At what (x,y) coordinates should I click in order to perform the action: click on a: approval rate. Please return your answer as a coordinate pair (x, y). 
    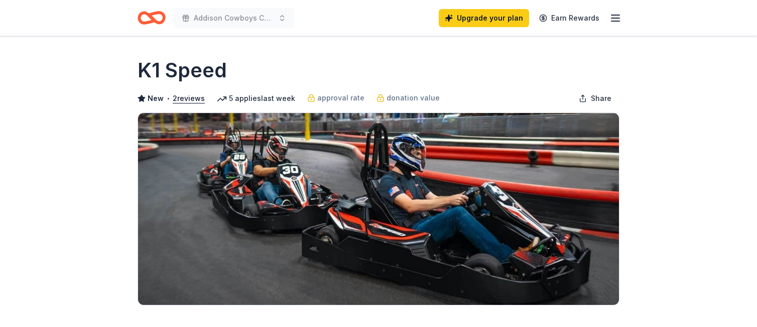
    Looking at the image, I should click on (336, 98).